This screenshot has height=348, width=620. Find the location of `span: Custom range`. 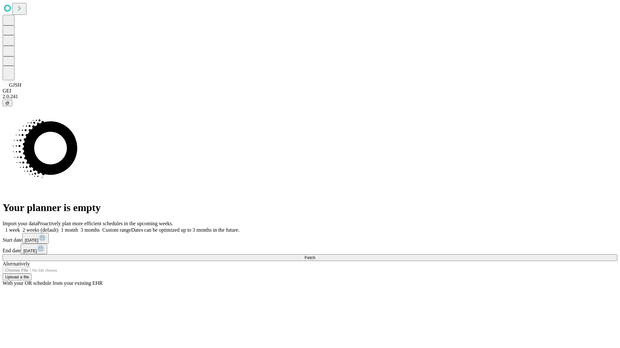

span: Custom range is located at coordinates (116, 230).